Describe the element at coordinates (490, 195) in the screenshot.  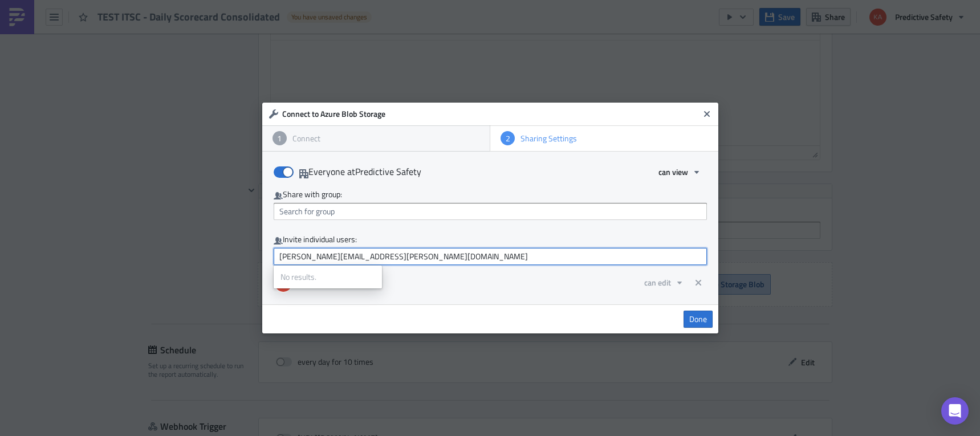
I see `div: Share with group:` at that location.